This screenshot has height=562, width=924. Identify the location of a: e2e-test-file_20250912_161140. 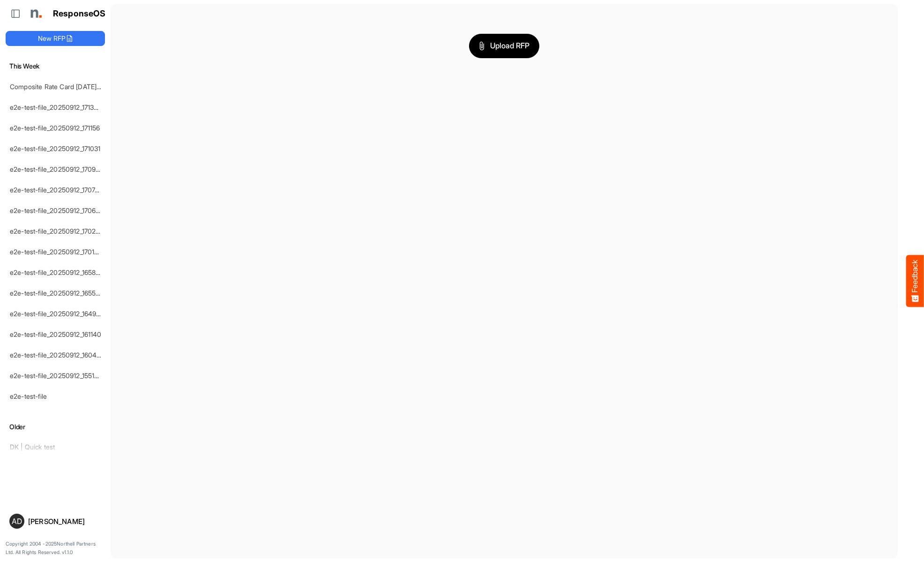
(55, 334).